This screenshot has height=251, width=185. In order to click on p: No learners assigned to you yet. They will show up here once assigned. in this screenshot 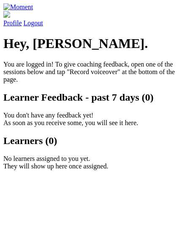, I will do `click(92, 163)`.